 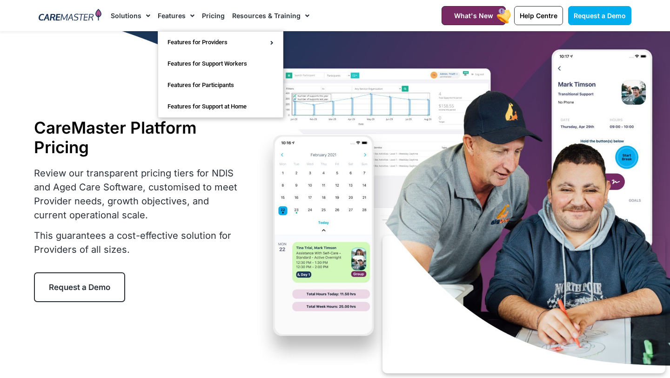 I want to click on a: Features for Participants, so click(x=221, y=85).